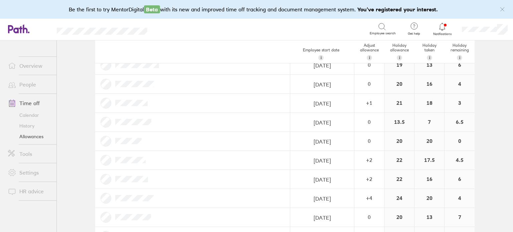 This screenshot has height=232, width=513. Describe the element at coordinates (369, 52) in the screenshot. I see `div: Adjust allowance` at that location.